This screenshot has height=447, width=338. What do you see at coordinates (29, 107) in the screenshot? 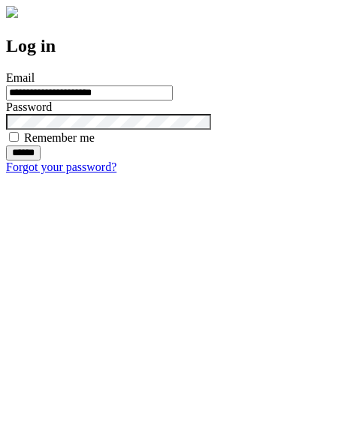
I see `label: Password` at bounding box center [29, 107].